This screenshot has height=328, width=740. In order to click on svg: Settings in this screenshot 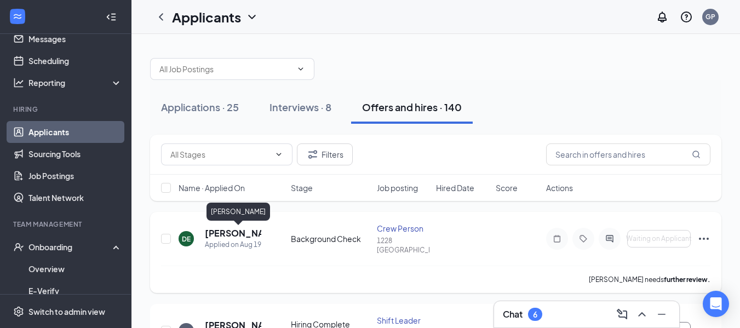, I will do `click(19, 312)`.